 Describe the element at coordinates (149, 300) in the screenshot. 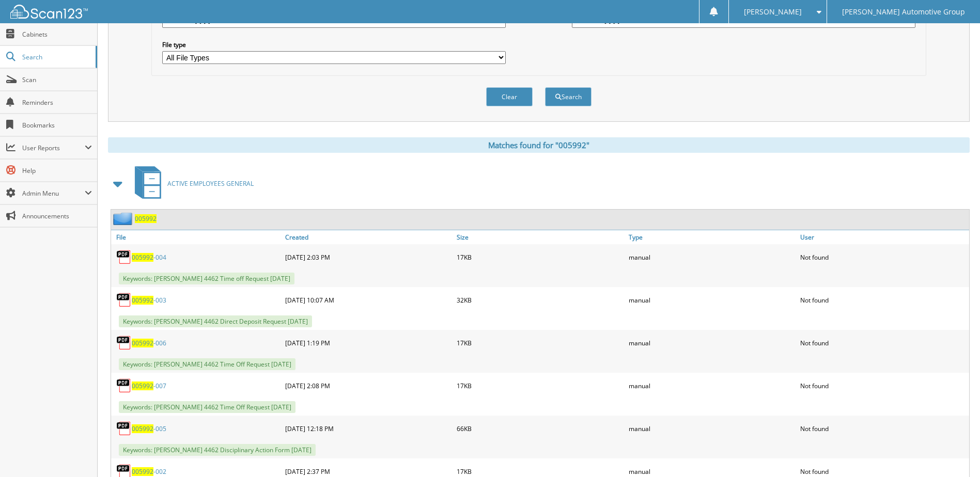

I see `a: 005992-003` at that location.